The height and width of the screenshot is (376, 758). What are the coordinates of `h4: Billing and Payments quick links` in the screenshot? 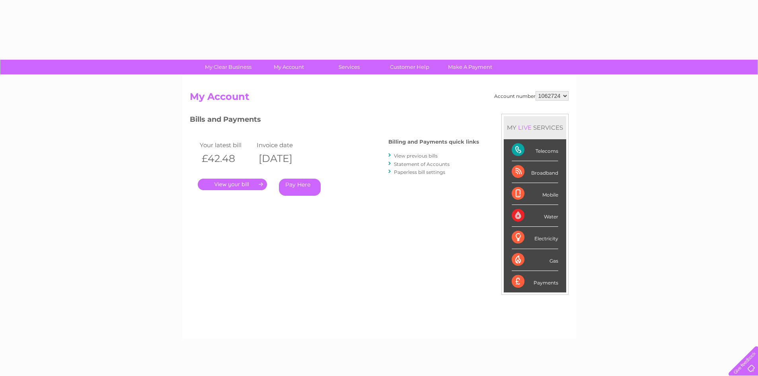 It's located at (434, 142).